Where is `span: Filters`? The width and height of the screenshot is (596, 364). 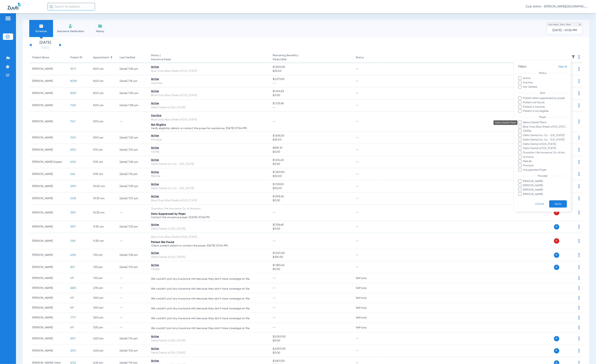
span: Filters is located at coordinates (522, 67).